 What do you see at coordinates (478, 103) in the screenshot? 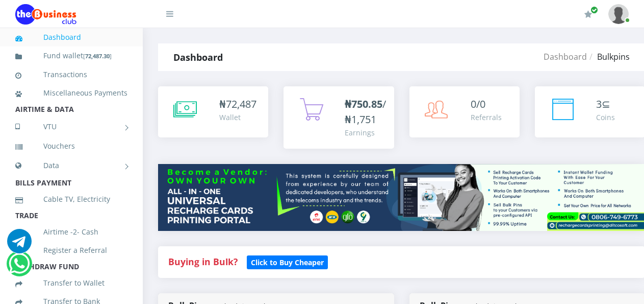
I see `span: 0/0` at bounding box center [478, 103].